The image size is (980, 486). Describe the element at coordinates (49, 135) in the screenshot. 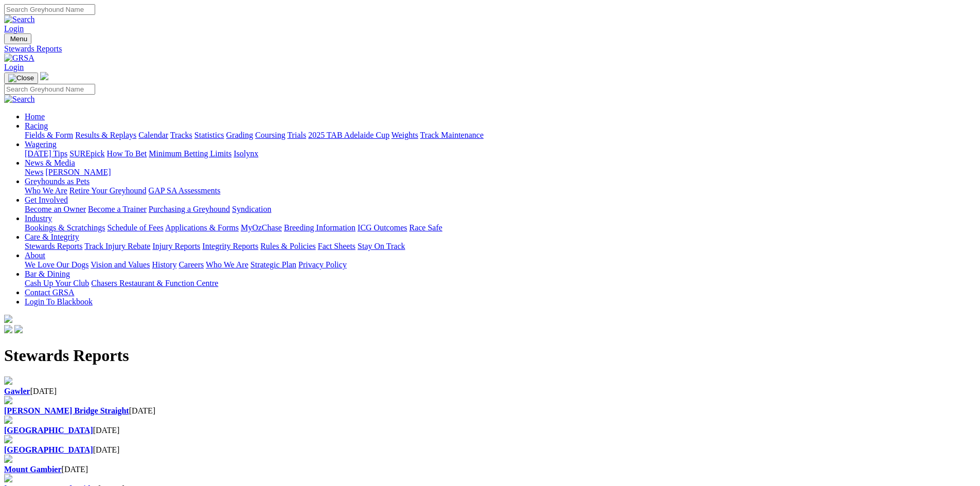

I see `a: Fields & Form` at that location.